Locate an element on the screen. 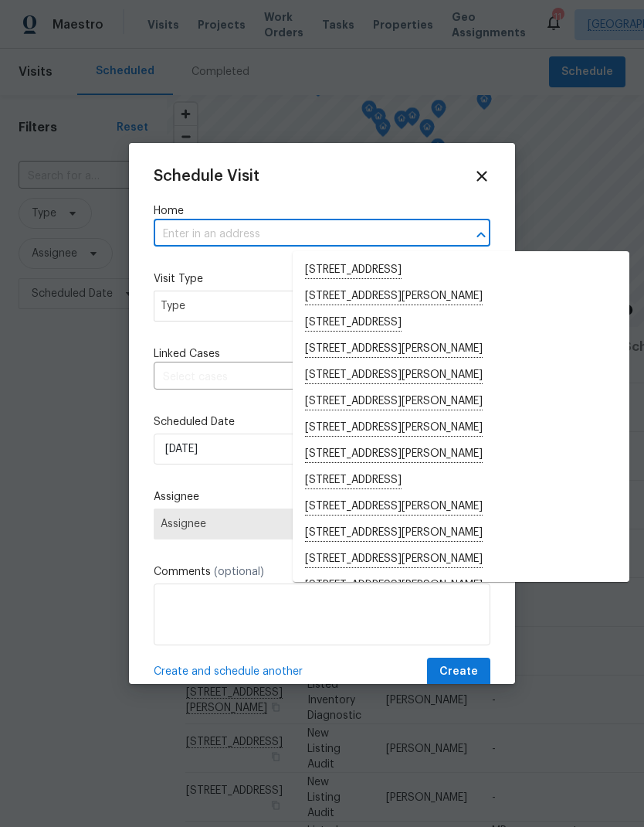  span: (optional) is located at coordinates (239, 572).